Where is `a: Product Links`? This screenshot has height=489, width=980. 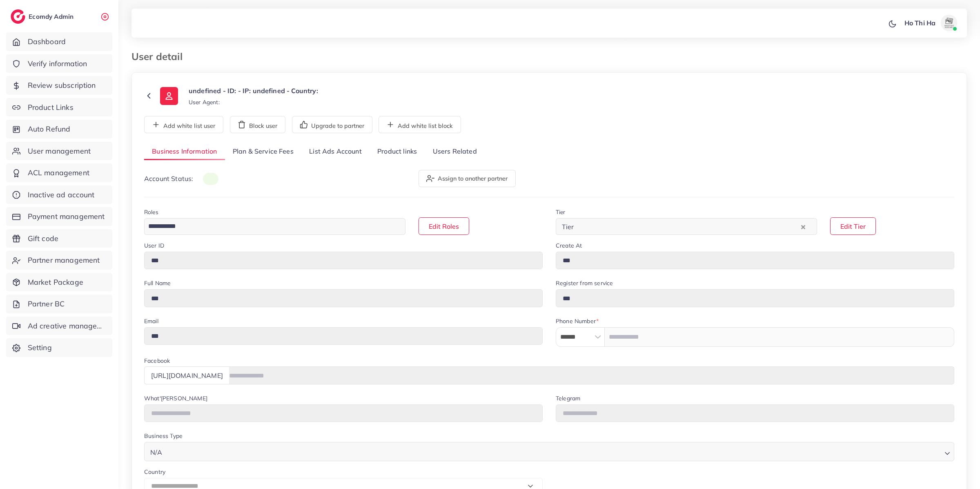 a: Product Links is located at coordinates (59, 108).